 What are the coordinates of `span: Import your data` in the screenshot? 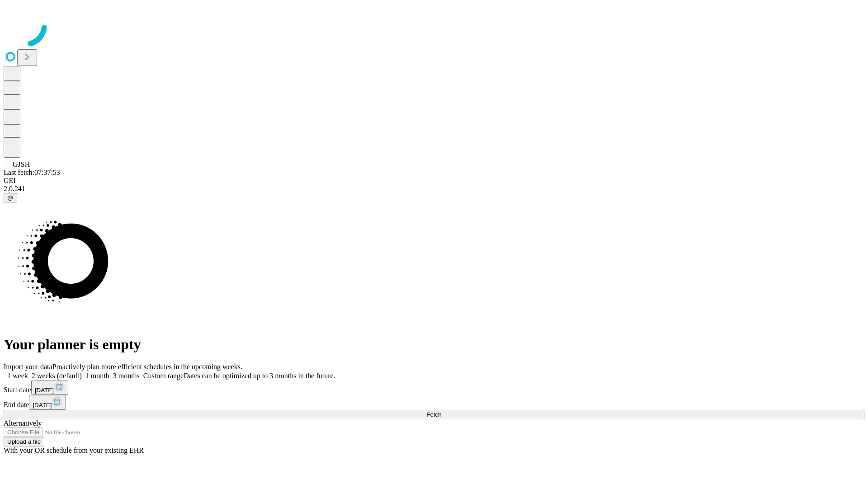 It's located at (28, 366).